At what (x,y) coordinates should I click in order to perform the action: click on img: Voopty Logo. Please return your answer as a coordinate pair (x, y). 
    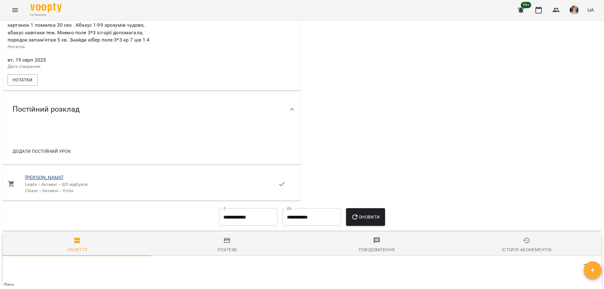
    Looking at the image, I should click on (46, 8).